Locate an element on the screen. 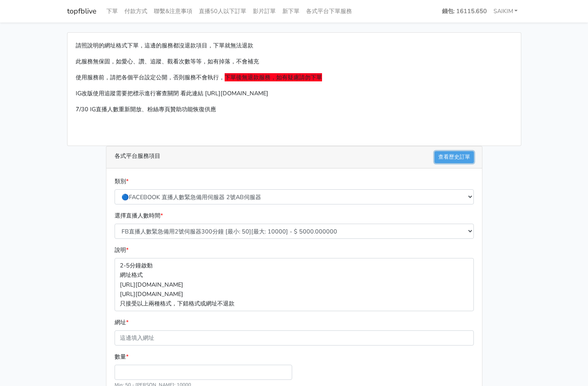 This screenshot has height=386, width=588. label: 選擇直播人數時間 is located at coordinates (138, 216).